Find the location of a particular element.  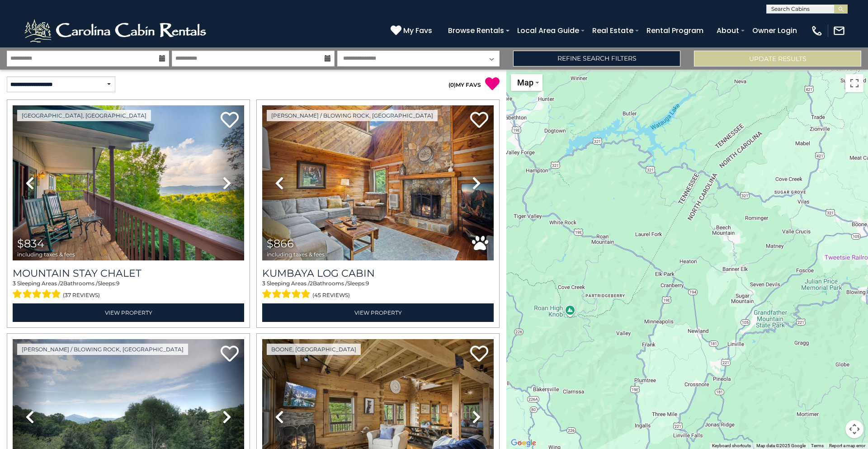

button: Update Results is located at coordinates (777, 58).